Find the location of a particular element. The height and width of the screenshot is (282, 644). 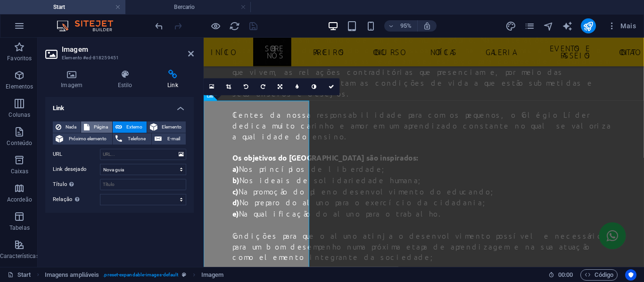

i: Páginas (Ctrl+Alt+S) is located at coordinates (529, 26).